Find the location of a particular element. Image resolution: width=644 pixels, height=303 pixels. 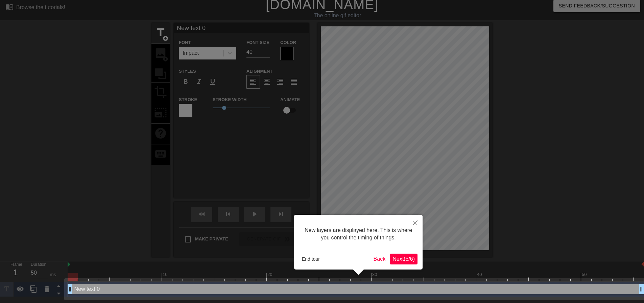

button: End tour is located at coordinates (311, 259).